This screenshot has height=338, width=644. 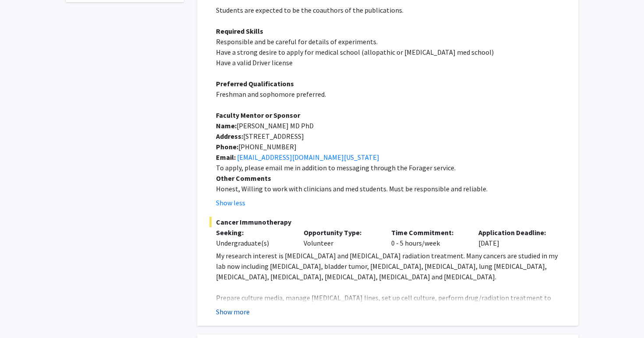 What do you see at coordinates (341, 232) in the screenshot?
I see `p: Opportunity Type:` at bounding box center [341, 232].